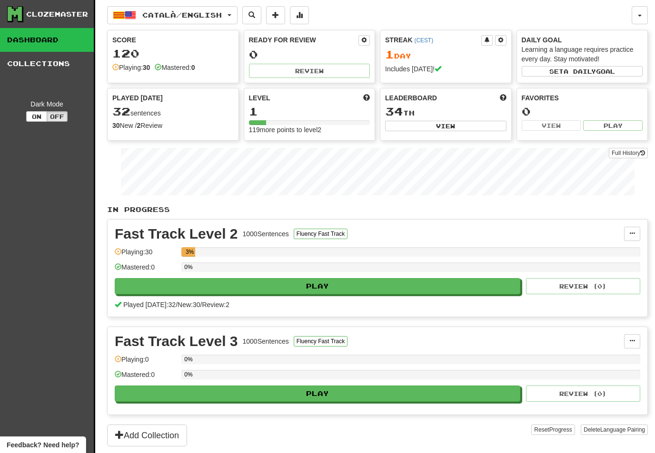 This screenshot has height=453, width=655. Describe the element at coordinates (193, 68) in the screenshot. I see `strong: 0` at that location.